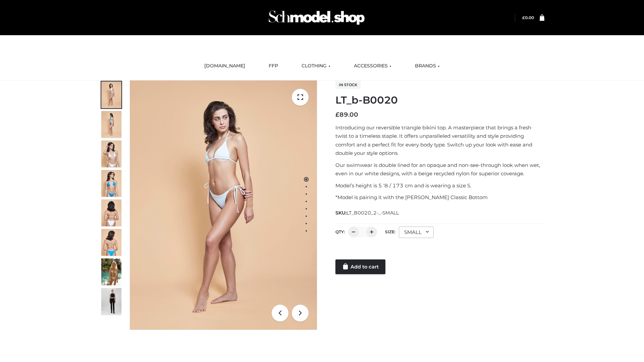 This screenshot has width=644, height=362. I want to click on img: ArielClassicBikiniTop_CloudNine_AzureSky_OW114ECO_1-scaled.jpg, so click(111, 95).